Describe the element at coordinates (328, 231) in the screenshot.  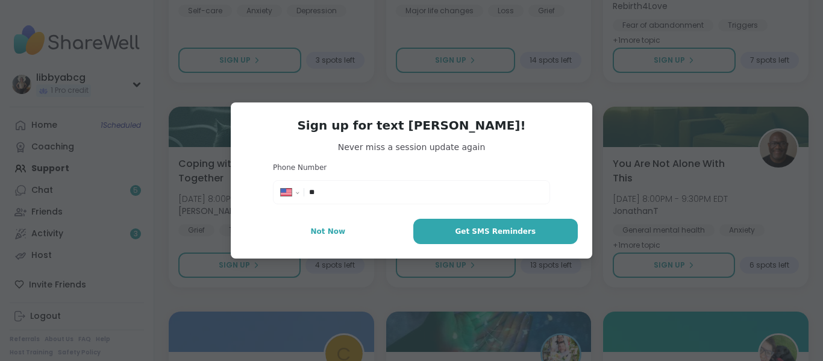
I see `button: Not Now` at that location.